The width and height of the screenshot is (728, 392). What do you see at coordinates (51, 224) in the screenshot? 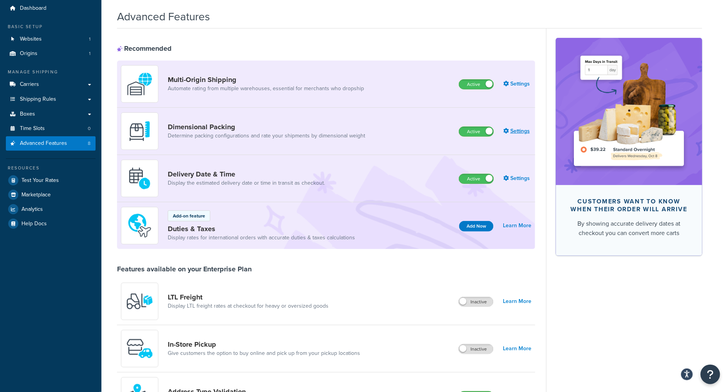
I see `li: Help Docs` at bounding box center [51, 224].